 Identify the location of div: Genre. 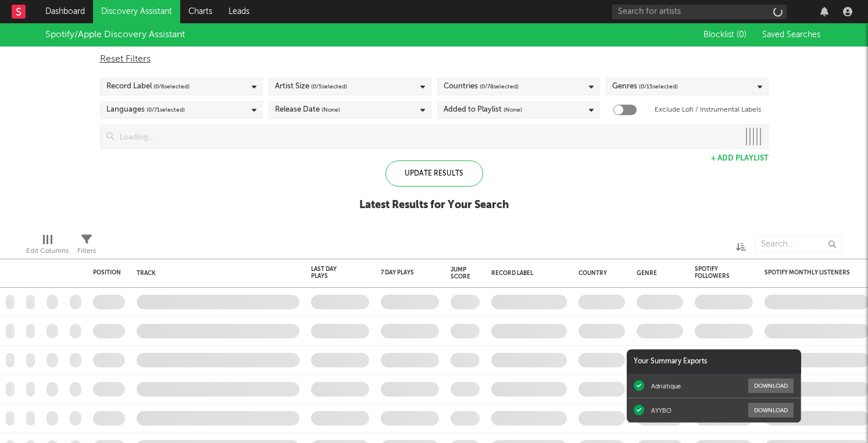
(657, 273).